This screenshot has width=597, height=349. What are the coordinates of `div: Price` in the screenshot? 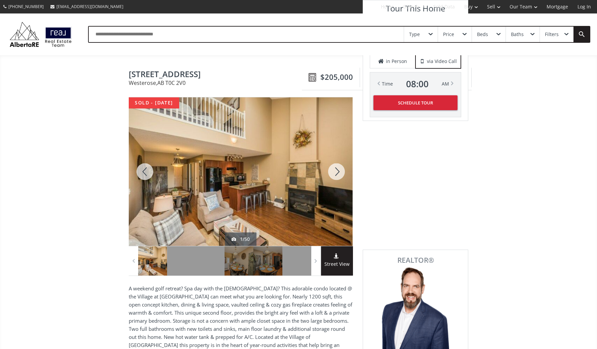 It's located at (449, 34).